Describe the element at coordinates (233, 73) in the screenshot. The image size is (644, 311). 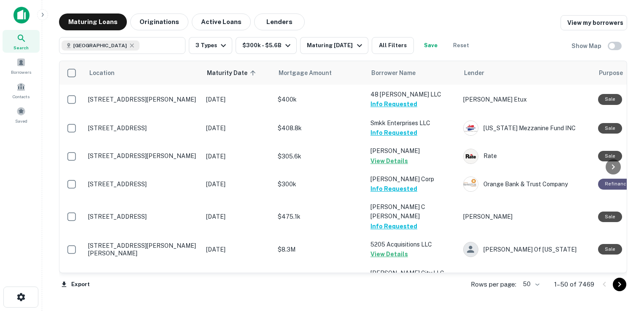
I see `span: Maturity Date` at that location.